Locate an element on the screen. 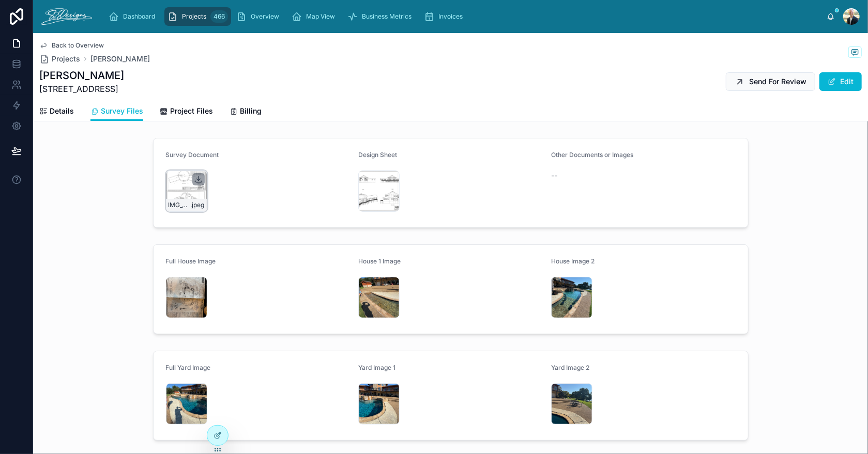  a: Overview is located at coordinates (260, 16).